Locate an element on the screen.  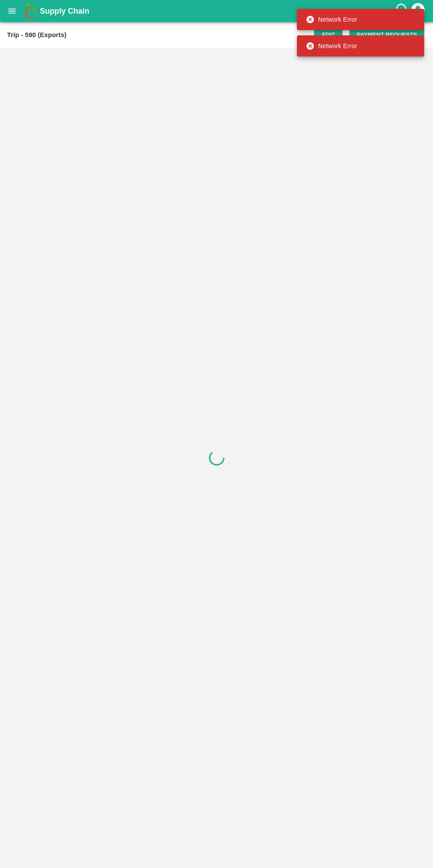
img: logo is located at coordinates (31, 11).